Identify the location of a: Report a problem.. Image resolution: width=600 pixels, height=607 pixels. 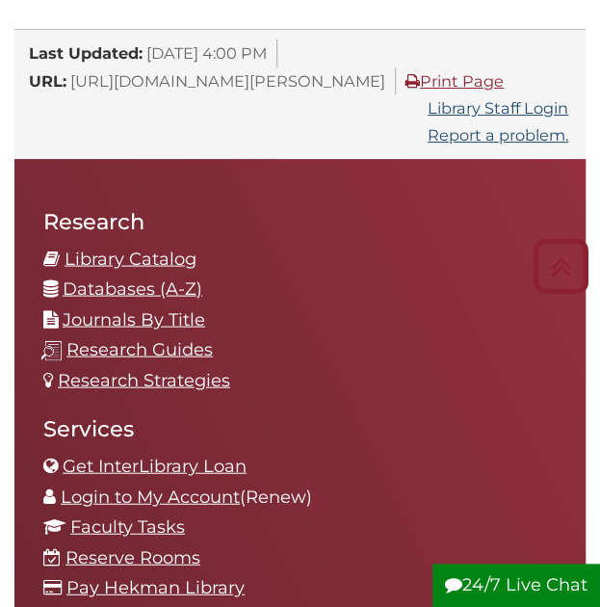
(498, 135).